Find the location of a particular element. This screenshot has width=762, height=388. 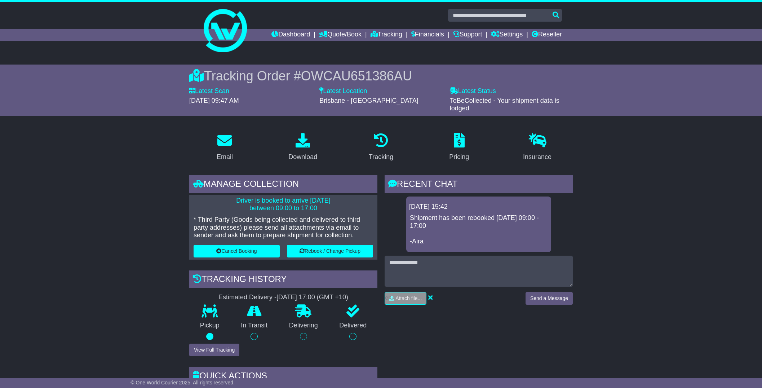

p: Delivering is located at coordinates (304, 326).